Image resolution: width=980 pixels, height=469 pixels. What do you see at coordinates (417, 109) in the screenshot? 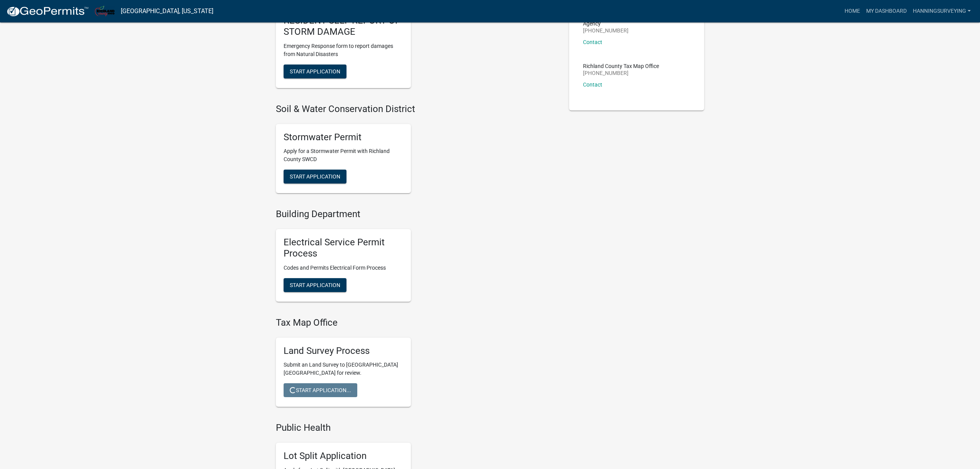
I see `h4: Soil & Water Conservation District` at bounding box center [417, 109].